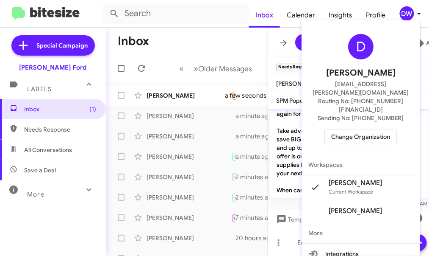 The width and height of the screenshot is (429, 256). What do you see at coordinates (361, 47) in the screenshot?
I see `div: D` at bounding box center [361, 47].